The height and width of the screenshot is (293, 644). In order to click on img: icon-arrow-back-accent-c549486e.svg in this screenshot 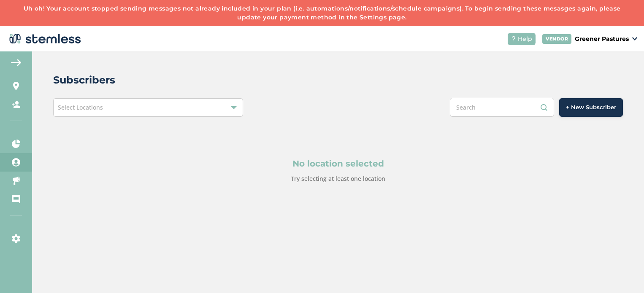, I will do `click(16, 62)`.